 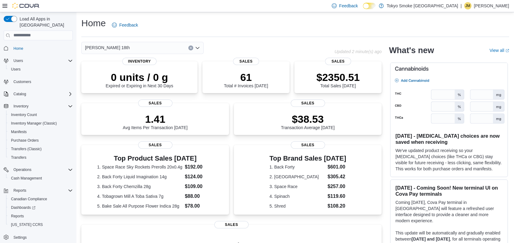 What do you see at coordinates (140, 187) in the screenshot?
I see `dt: 3. Back Forty Chemzilla 28g` at bounding box center [140, 187].